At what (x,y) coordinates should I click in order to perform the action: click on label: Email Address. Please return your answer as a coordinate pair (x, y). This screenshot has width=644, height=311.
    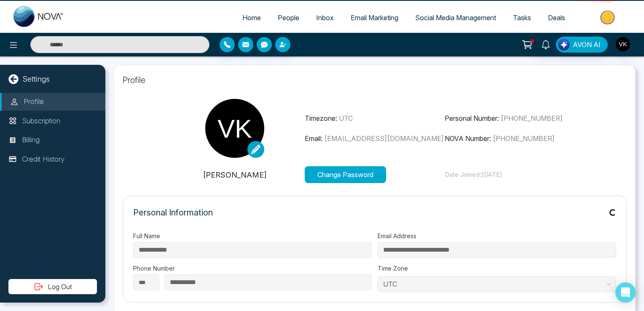
    Looking at the image, I should click on (497, 236).